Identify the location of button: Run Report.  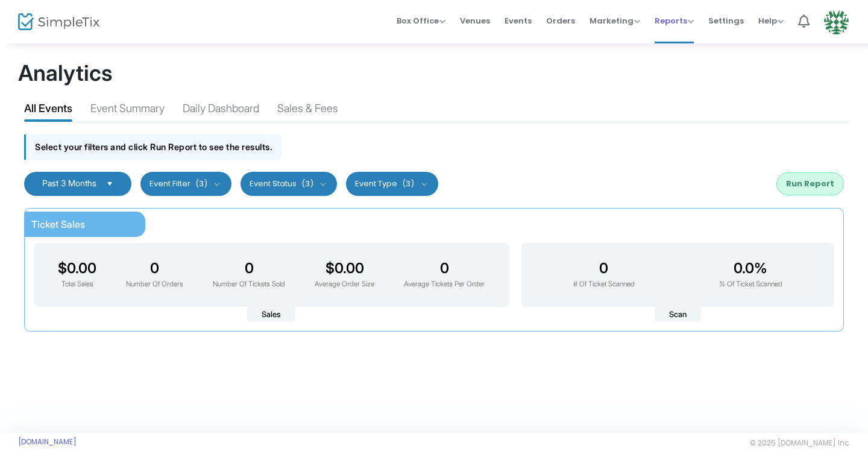
(810, 184).